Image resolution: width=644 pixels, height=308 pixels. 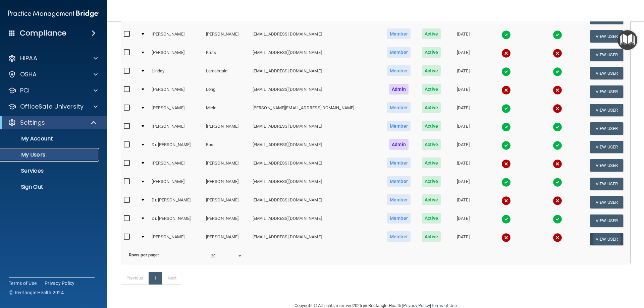 I want to click on td: Miele, so click(x=227, y=110).